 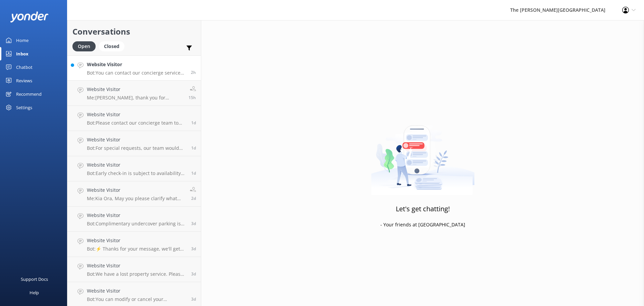 What do you see at coordinates (113, 46) in the screenshot?
I see `a: Closed` at bounding box center [113, 46].